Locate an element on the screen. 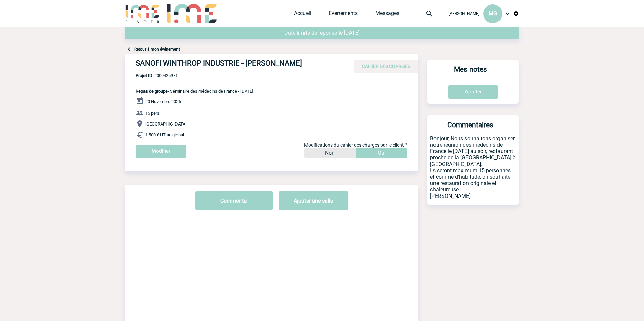 The width and height of the screenshot is (644, 321). span: 20 Novembre 2025 is located at coordinates (163, 102).